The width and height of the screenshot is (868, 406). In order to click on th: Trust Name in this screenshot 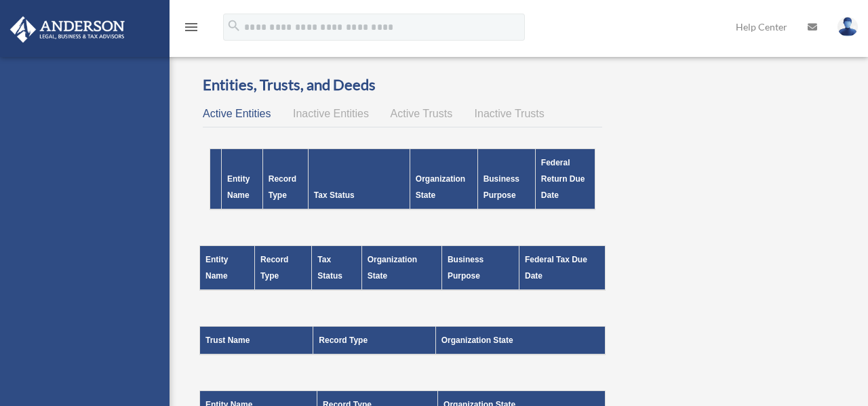, I will do `click(257, 341)`.